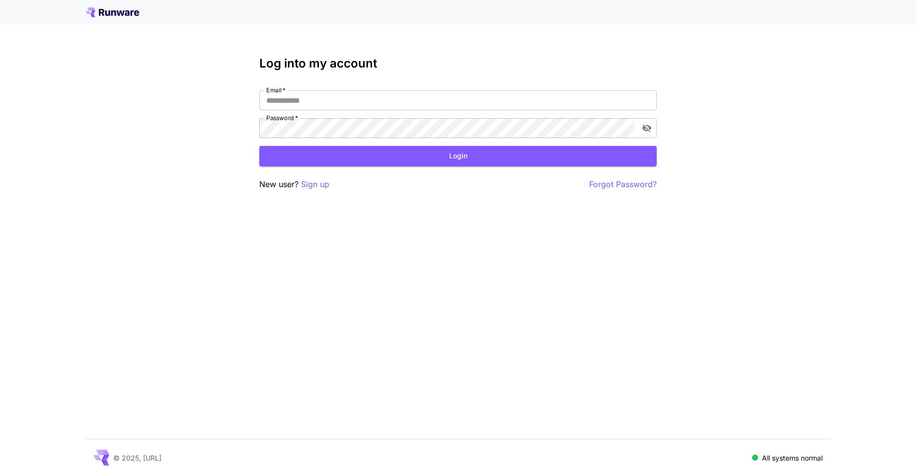 The width and height of the screenshot is (916, 476). I want to click on p: Sign up, so click(315, 184).